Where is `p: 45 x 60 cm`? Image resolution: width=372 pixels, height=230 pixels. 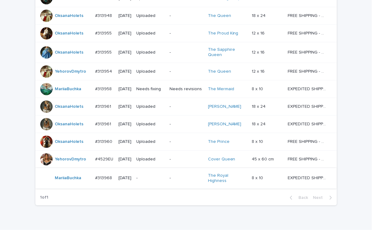 p: 45 x 60 cm is located at coordinates (263, 158).